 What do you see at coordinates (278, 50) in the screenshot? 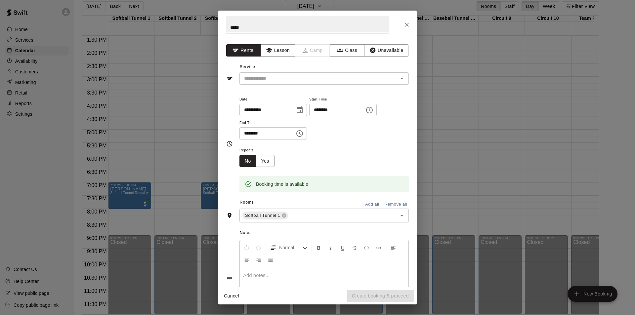
I see `button: Lesson` at bounding box center [278, 50].